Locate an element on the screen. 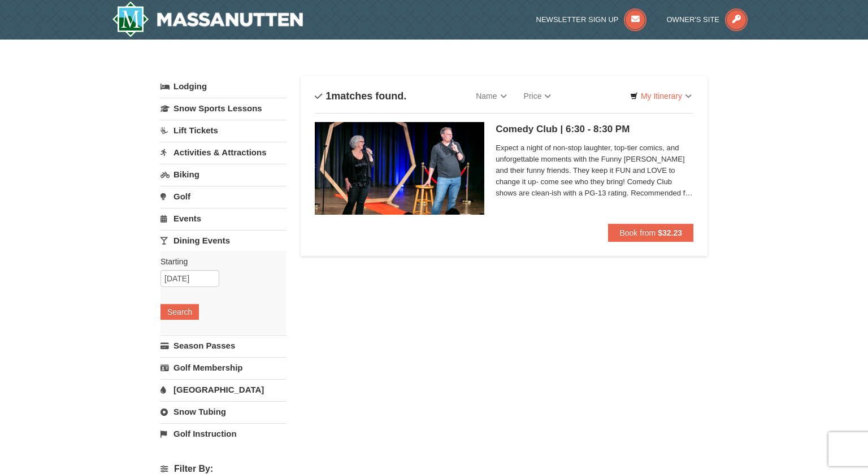 This screenshot has width=868, height=474. span: Expect a night of non-stop laughter, top-tier comics, and unforgettable moments with the Funny [P... is located at coordinates (594, 171).